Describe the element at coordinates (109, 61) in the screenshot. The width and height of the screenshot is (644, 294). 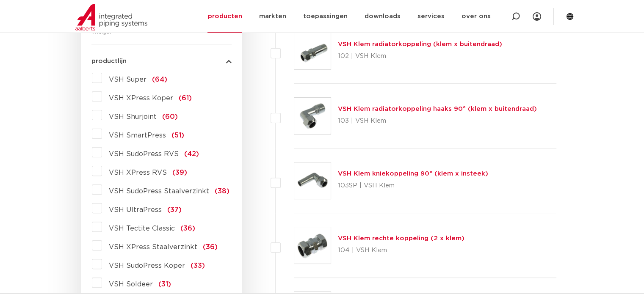
I see `span: productlijn` at that location.